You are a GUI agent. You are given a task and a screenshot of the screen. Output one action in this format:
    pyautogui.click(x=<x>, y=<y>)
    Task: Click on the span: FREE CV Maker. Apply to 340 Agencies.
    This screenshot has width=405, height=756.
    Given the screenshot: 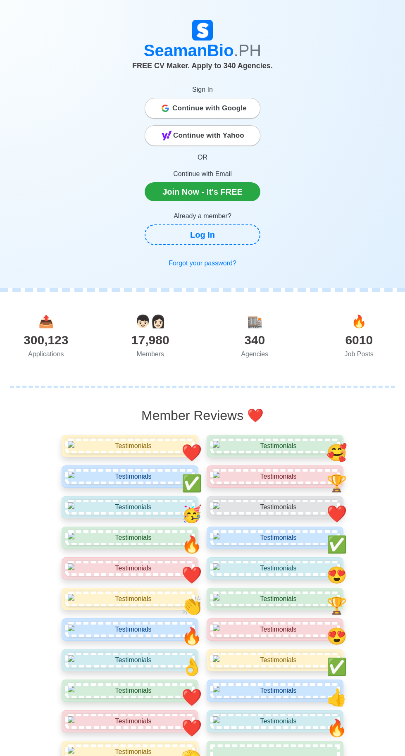 What is the action you would take?
    pyautogui.click(x=203, y=66)
    